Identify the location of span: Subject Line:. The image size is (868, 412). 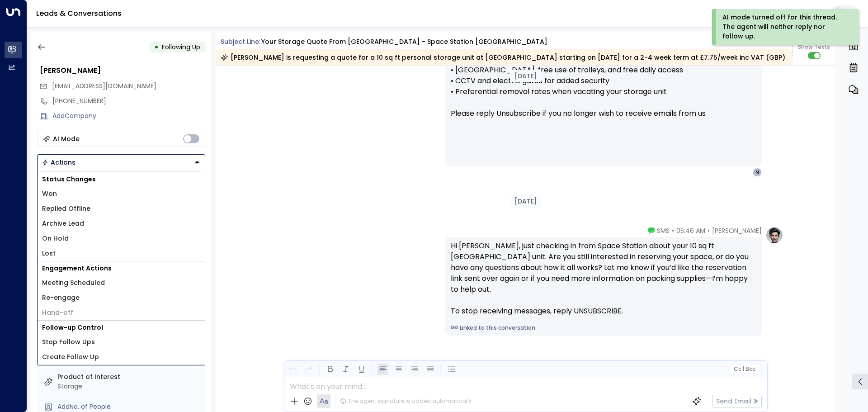
(241, 42).